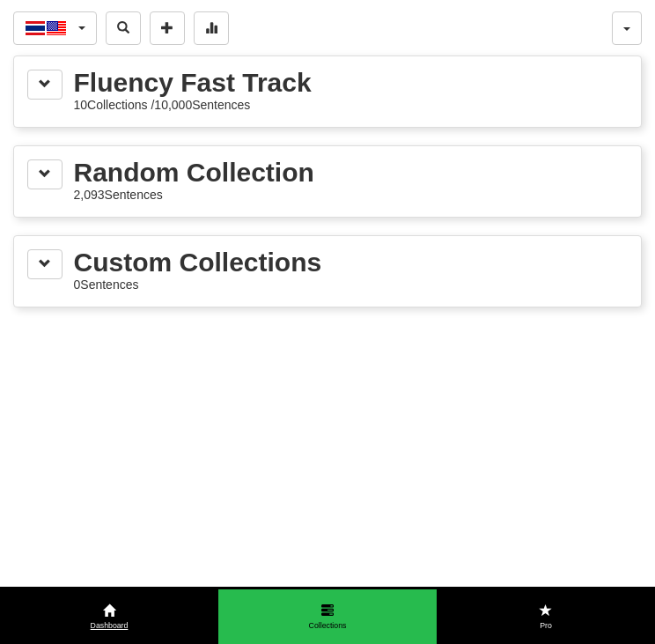 The image size is (655, 644). Describe the element at coordinates (194, 173) in the screenshot. I see `div: Random Collection` at that location.